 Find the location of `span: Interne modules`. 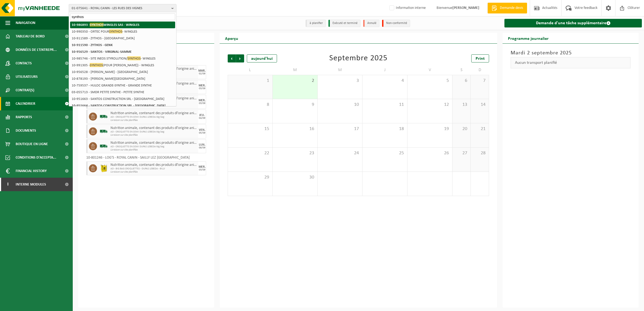

span: Interne modules is located at coordinates (31, 185).